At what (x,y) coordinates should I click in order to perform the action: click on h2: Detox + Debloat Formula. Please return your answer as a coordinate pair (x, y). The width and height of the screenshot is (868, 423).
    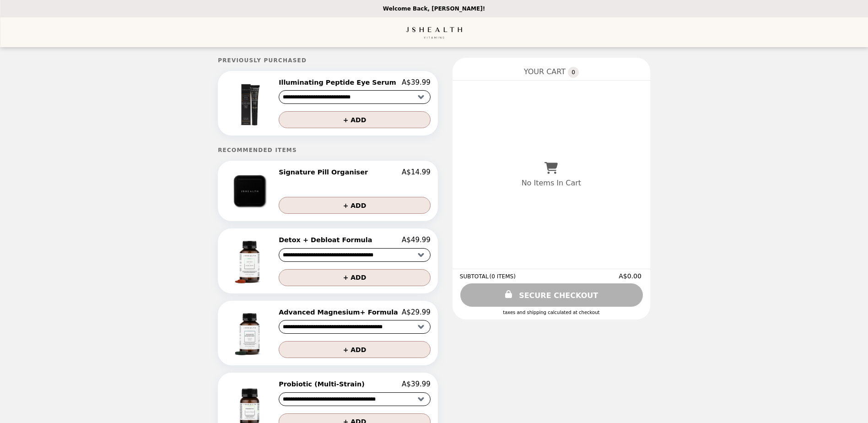
    Looking at the image, I should click on (328, 240).